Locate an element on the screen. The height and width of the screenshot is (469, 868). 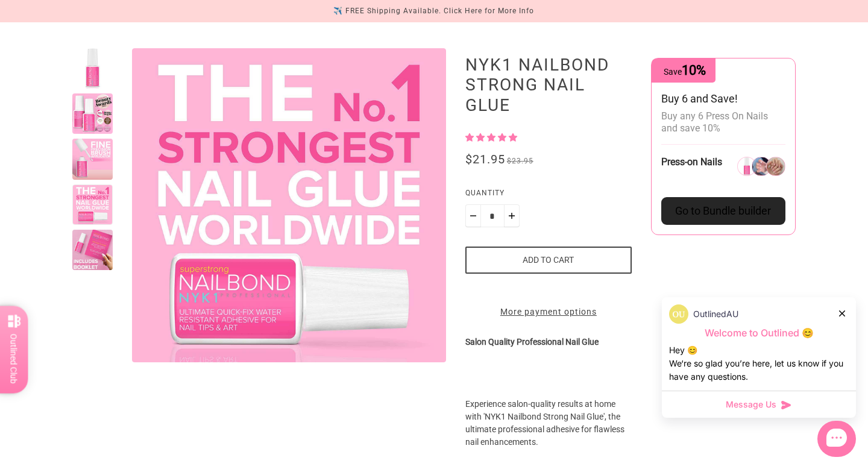
button: Minus is located at coordinates (473, 216).